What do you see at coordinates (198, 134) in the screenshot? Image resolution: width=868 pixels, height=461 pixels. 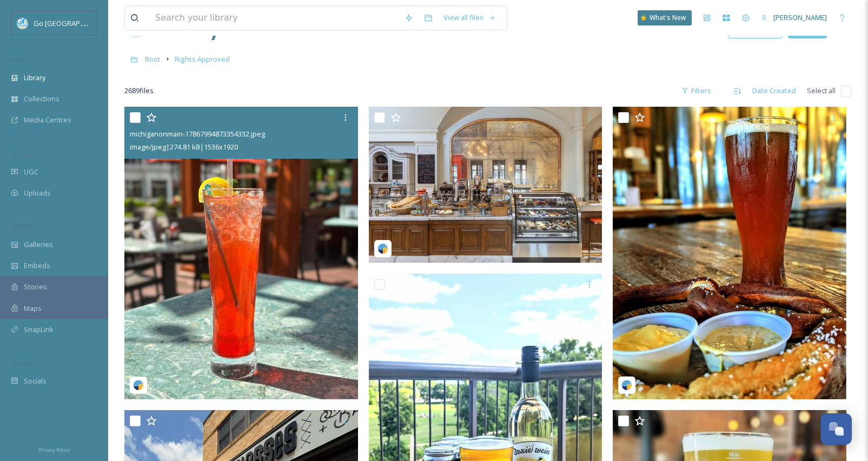 I see `span: michiganonmain-17867994873354332.jpeg` at bounding box center [198, 134].